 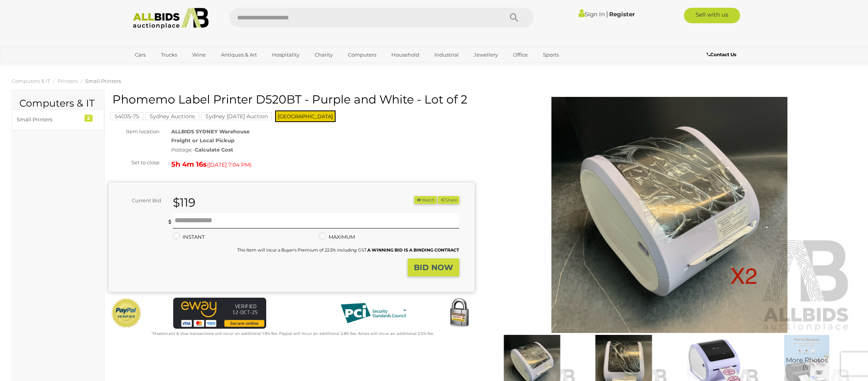 I want to click on a: Charity, so click(x=324, y=55).